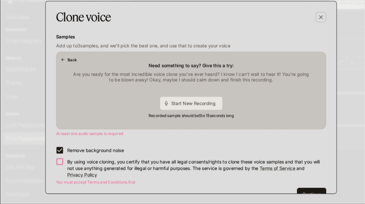 This screenshot has width=365, height=204. I want to click on a: Terms of Service, so click(265, 169).